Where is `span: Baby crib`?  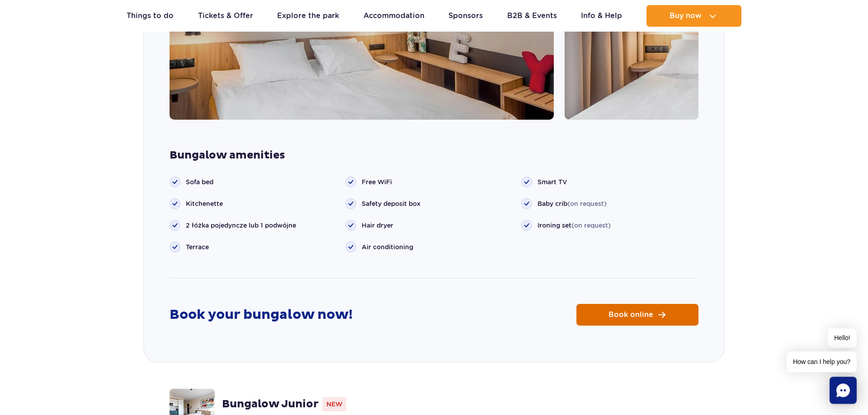 span: Baby crib is located at coordinates (572, 204).